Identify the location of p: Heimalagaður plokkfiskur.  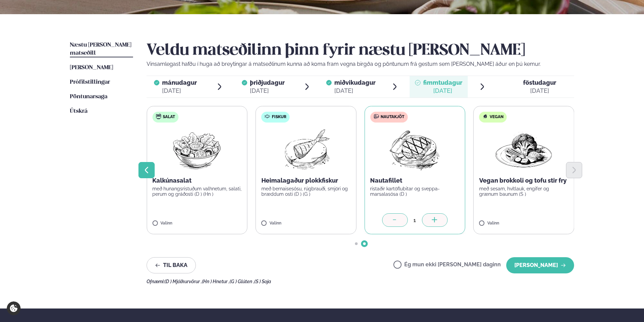
(306, 181).